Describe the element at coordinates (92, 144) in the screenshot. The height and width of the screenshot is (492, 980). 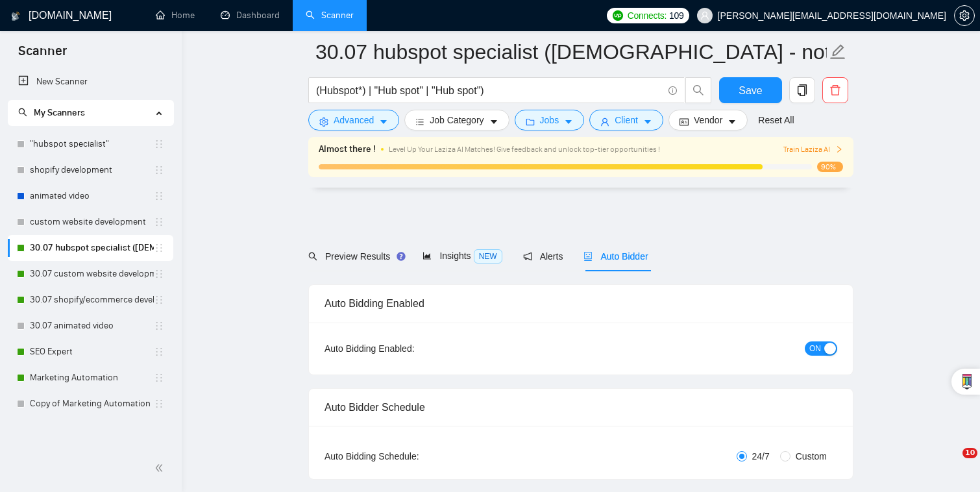
I see `a: "hubspot specialist"` at that location.